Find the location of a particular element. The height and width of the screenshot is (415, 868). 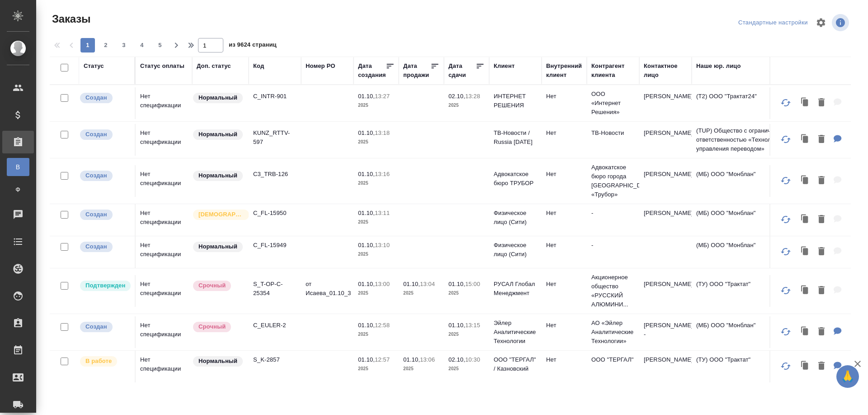

div: Выставляется автоматически для первых 3 заказов нового контактного лица. Особое внимание is located at coordinates (218, 215).